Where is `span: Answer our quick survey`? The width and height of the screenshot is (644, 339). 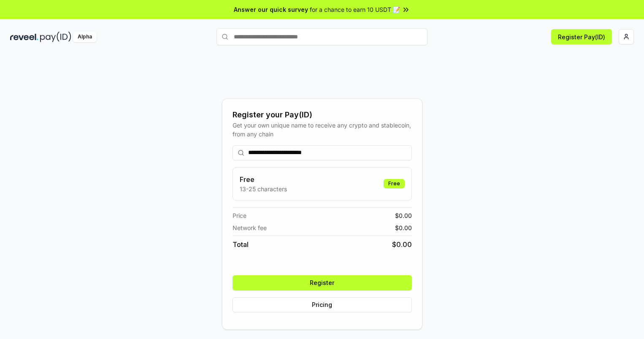
span: Answer our quick survey is located at coordinates (271, 9).